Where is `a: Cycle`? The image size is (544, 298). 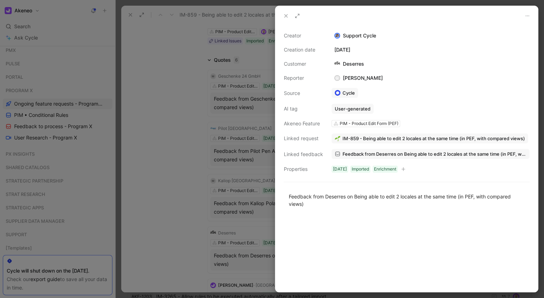 a: Cycle is located at coordinates (345, 93).